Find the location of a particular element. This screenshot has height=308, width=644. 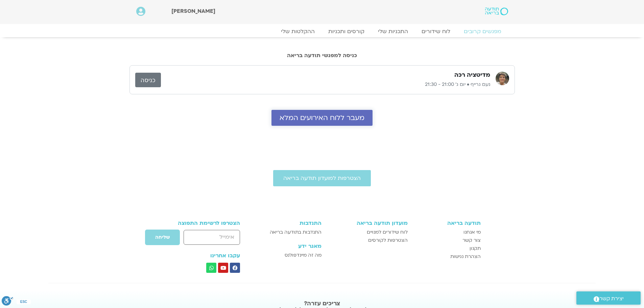

span: התנדבות בתודעה בריאה is located at coordinates (296, 233).